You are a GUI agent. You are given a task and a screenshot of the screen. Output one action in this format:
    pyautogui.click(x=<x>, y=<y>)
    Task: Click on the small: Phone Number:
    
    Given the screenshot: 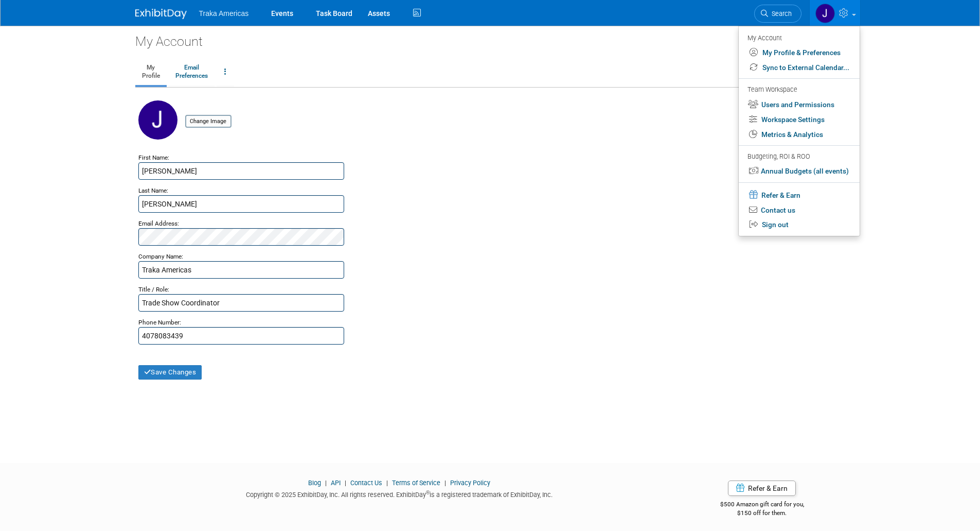 What is the action you would take?
    pyautogui.click(x=160, y=322)
    